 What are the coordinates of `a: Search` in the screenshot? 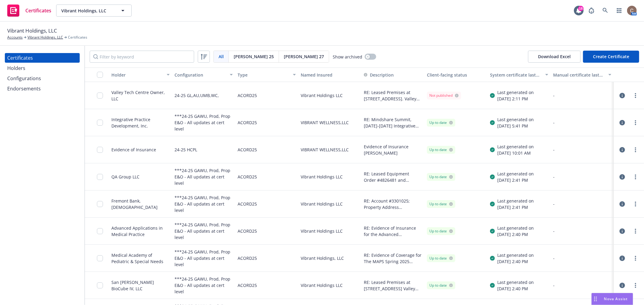 It's located at (605, 11).